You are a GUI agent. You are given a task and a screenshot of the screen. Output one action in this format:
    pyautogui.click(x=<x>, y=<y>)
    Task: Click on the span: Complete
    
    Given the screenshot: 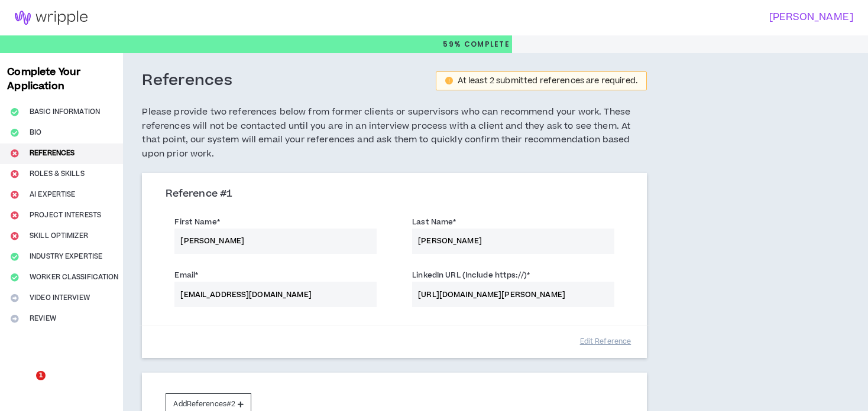 What is the action you would take?
    pyautogui.click(x=486, y=45)
    